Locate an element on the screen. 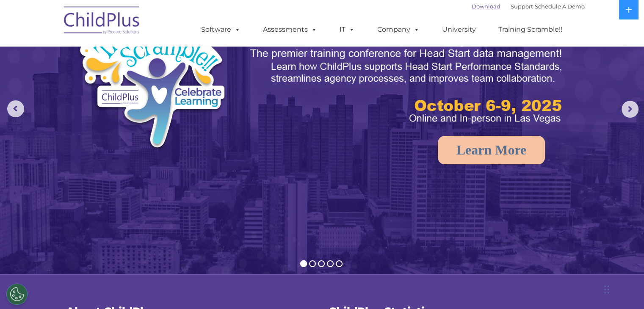 The width and height of the screenshot is (644, 309). a: Assessments is located at coordinates (290, 30).